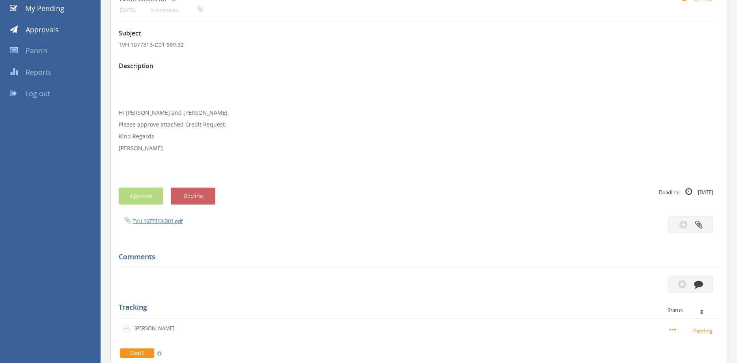 This screenshot has height=363, width=737. What do you see at coordinates (690, 310) in the screenshot?
I see `div: Status` at bounding box center [690, 310].